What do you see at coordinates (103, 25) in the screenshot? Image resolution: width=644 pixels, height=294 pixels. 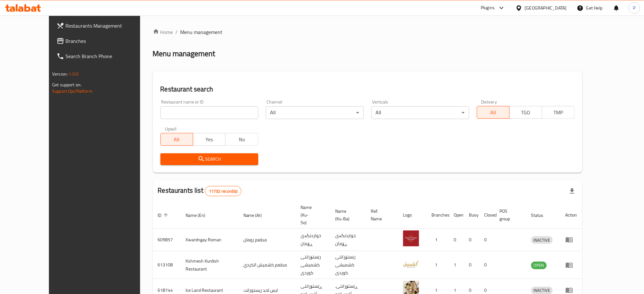 I see `a: Restaurants Management` at bounding box center [103, 25].